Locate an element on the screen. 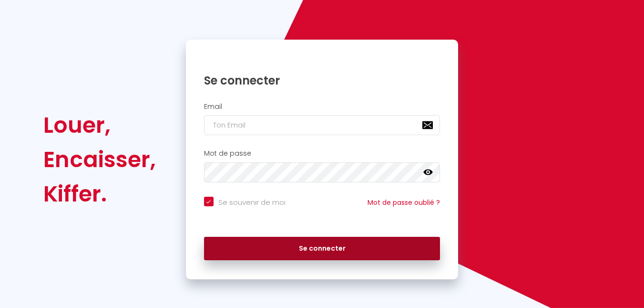  h2: Email is located at coordinates (322, 107).